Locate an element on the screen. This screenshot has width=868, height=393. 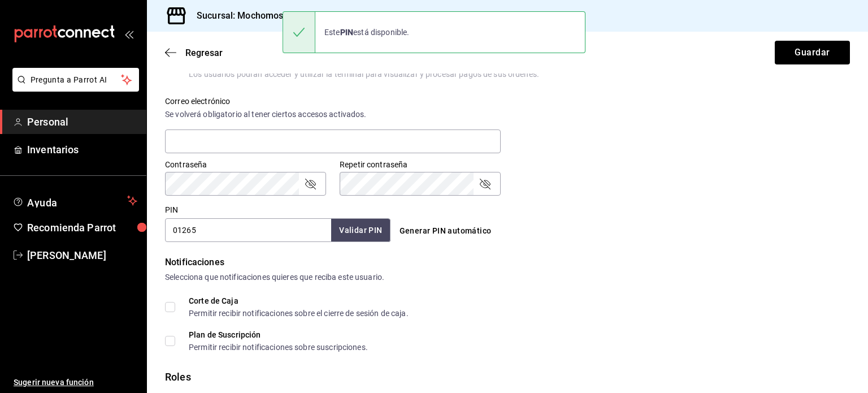
strong: PIN is located at coordinates (346, 32).